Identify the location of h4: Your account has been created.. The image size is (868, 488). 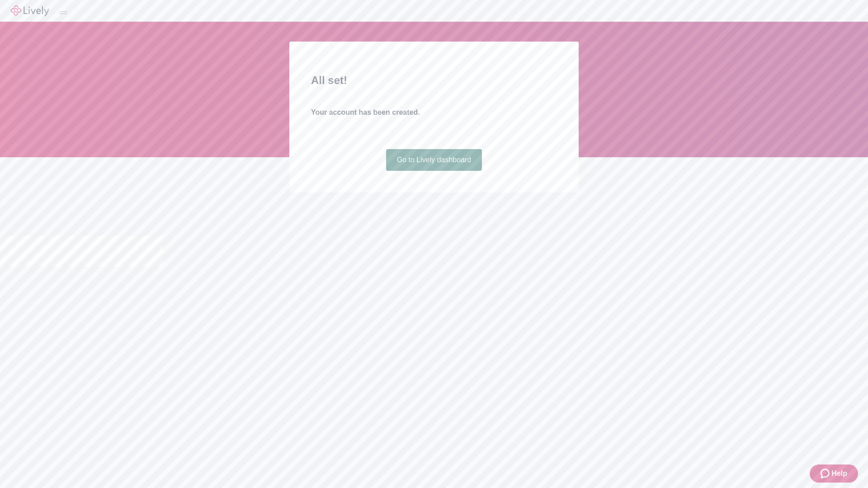
(434, 112).